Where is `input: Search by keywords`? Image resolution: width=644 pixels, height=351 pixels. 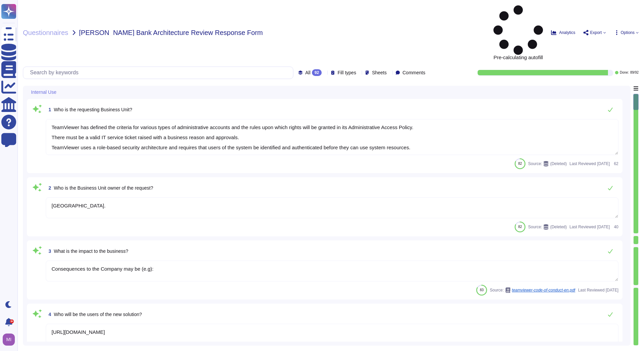 input: Search by keywords is located at coordinates (160, 73).